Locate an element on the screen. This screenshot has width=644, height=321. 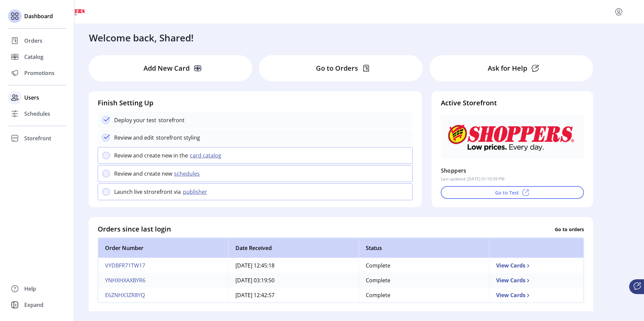
h4: Active Storefront is located at coordinates (512, 103).